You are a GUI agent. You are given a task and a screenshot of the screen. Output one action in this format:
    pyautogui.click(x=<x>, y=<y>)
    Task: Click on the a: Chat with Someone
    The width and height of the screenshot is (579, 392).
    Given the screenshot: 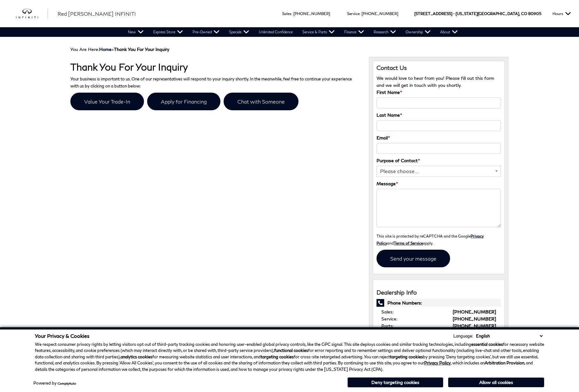 What is the action you would take?
    pyautogui.click(x=261, y=101)
    